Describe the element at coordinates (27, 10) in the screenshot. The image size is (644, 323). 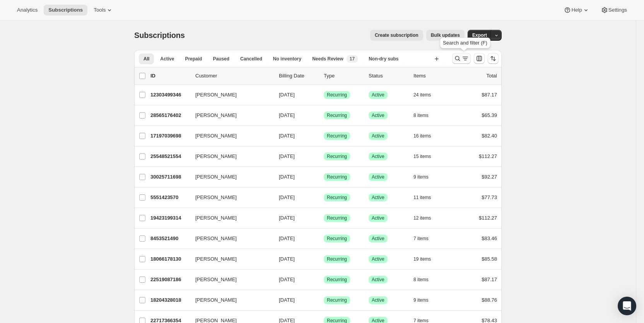
I see `button: Analytics` at that location.